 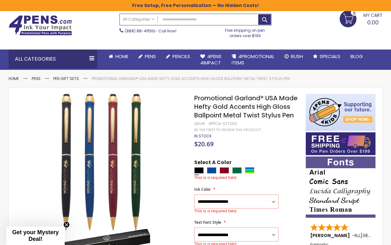 What do you see at coordinates (212, 170) in the screenshot?
I see `div: Dark Blue` at bounding box center [212, 170].